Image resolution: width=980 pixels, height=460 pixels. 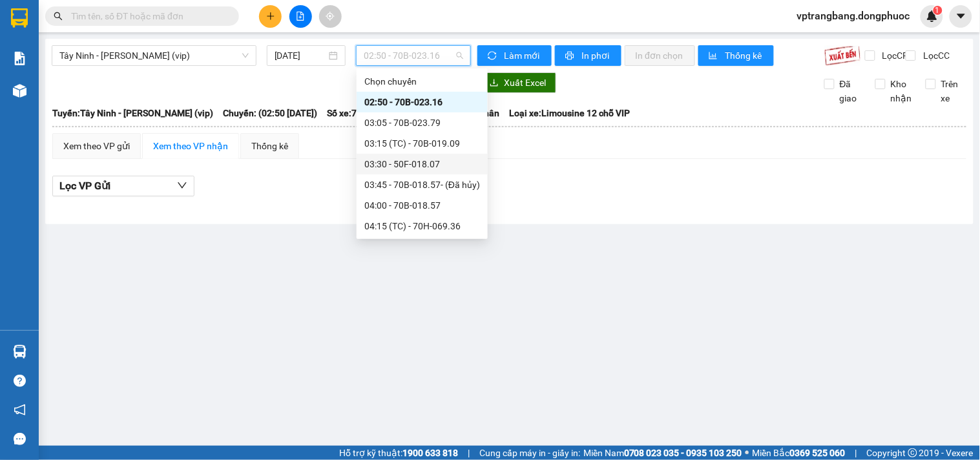 I want to click on span: In phơi, so click(x=596, y=56).